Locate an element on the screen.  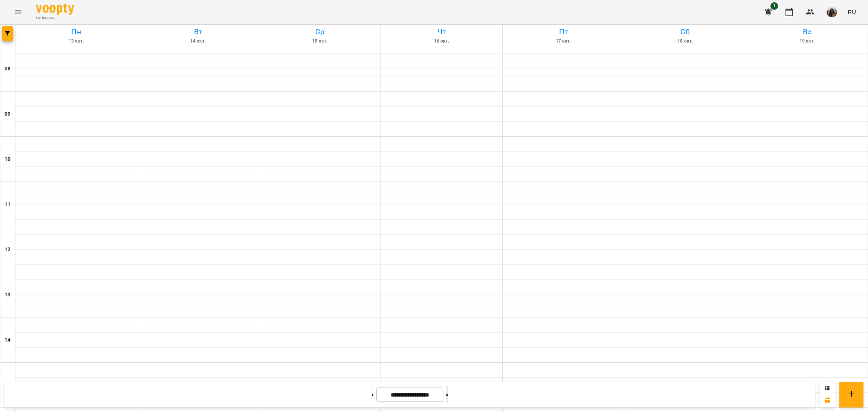
h6: Пн is located at coordinates (76, 32).